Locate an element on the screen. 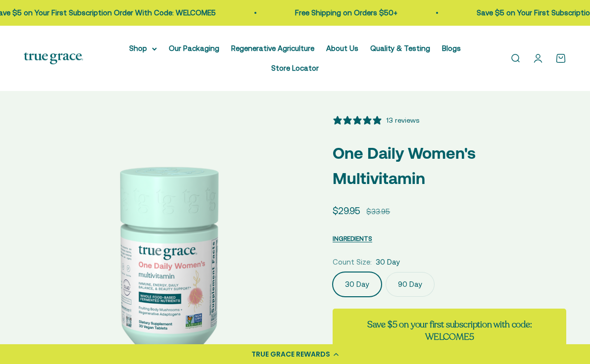 This screenshot has width=590, height=364. a: Our Packaging is located at coordinates (194, 48).